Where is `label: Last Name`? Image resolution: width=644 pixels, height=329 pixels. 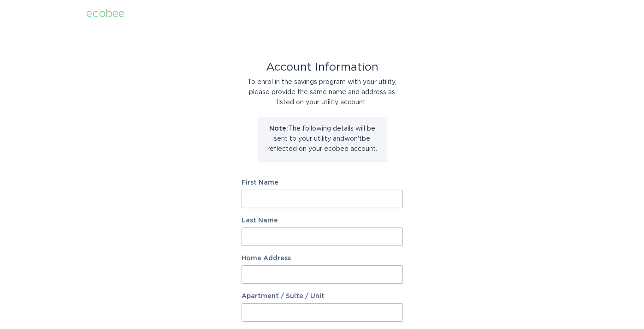
label: Last Name is located at coordinates (322, 221).